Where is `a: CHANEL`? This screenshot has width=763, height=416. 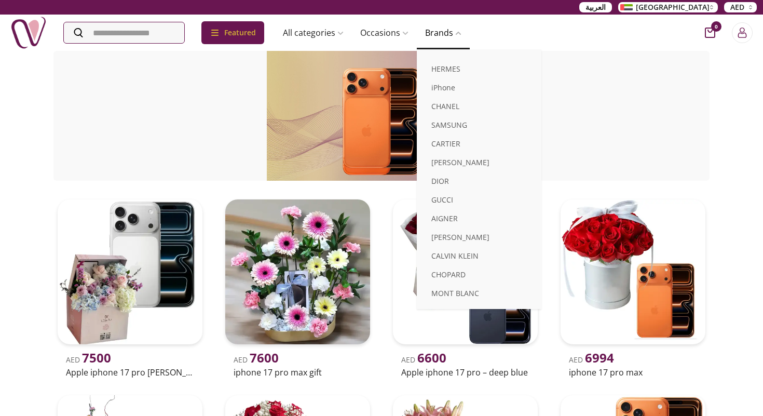 a: CHANEL is located at coordinates (479, 106).